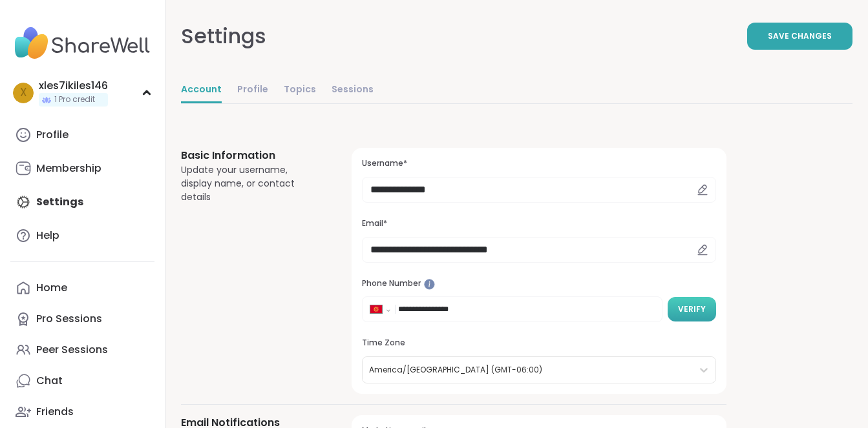  Describe the element at coordinates (250, 183) in the screenshot. I see `div: Update your username, display name, or contact details` at that location.